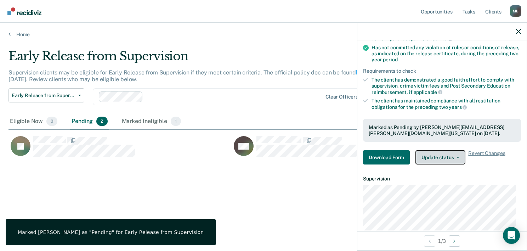 The width and height of the screenshot is (527, 251). I want to click on dt: Supervision, so click(442, 178).